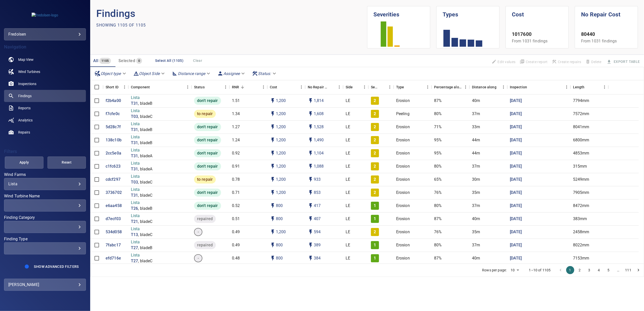 The width and height of the screenshot is (644, 311). Describe the element at coordinates (375, 114) in the screenshot. I see `p: 2` at that location.